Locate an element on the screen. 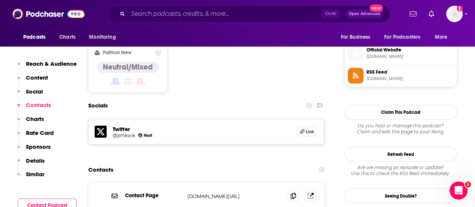 This screenshot has height=207, width=475. h4: Neutral/Mixed is located at coordinates (128, 67).